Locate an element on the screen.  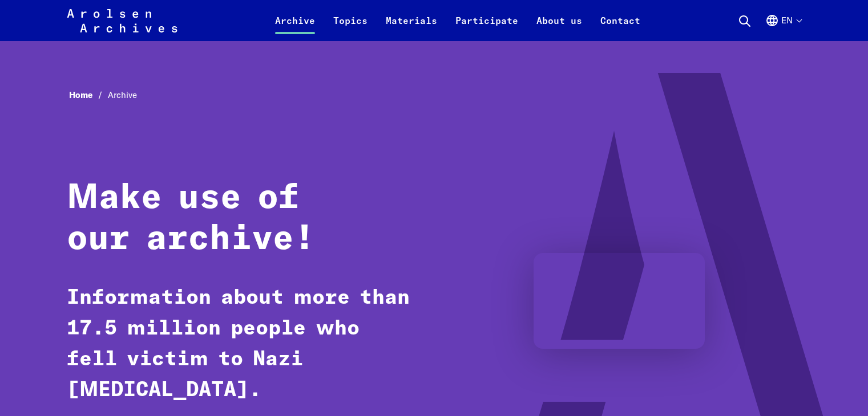
a: Contact is located at coordinates (620, 28).